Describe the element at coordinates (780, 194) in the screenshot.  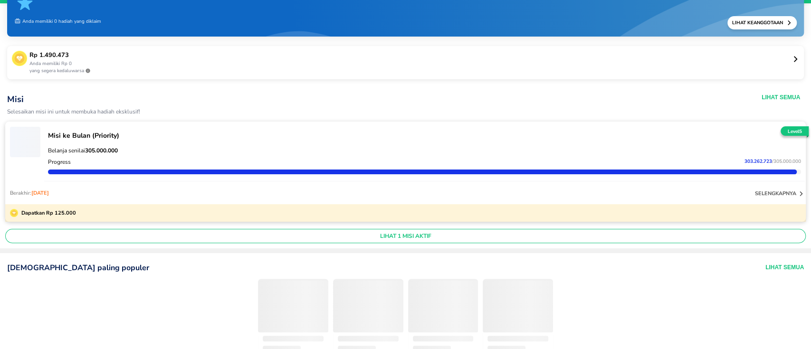
I see `button: selengkapnya` at that location.